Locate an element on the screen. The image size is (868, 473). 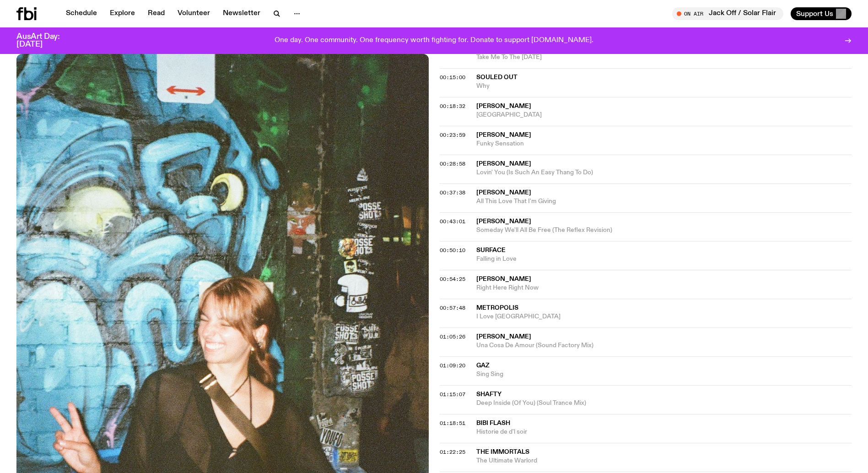
span: Sing Sing is located at coordinates (664, 375).